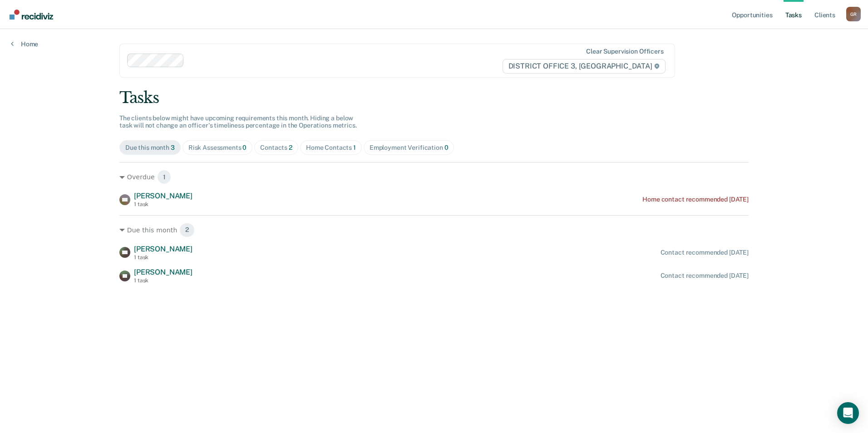 The height and width of the screenshot is (433, 868). What do you see at coordinates (625, 51) in the screenshot?
I see `div: Clear supervision officers` at bounding box center [625, 51].